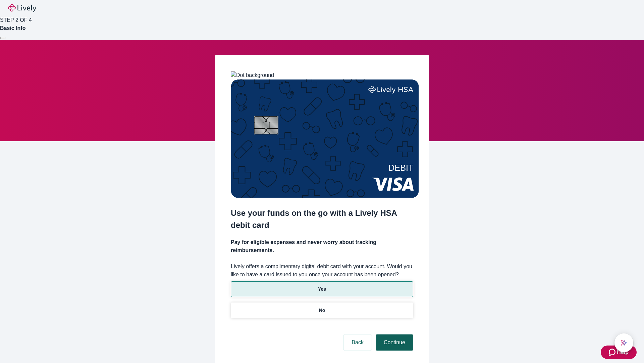 Image resolution: width=644 pixels, height=363 pixels. What do you see at coordinates (253, 75) in the screenshot?
I see `img: Dot background` at bounding box center [253, 75].